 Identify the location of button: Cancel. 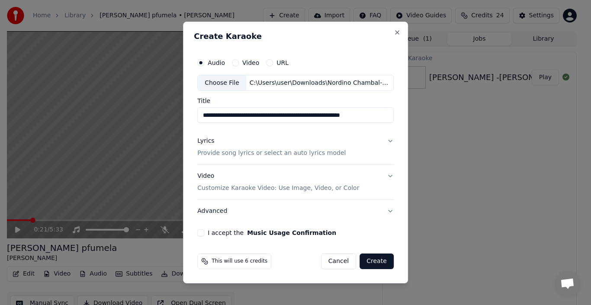
(338, 261).